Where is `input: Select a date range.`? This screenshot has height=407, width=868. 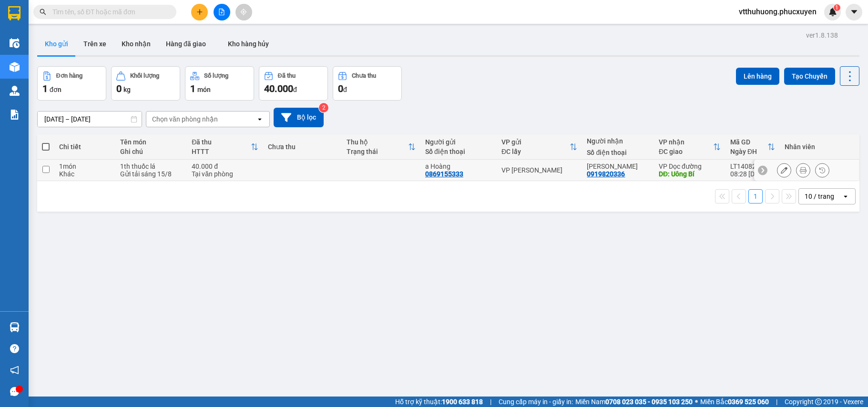 input: Select a date range. is located at coordinates (89, 119).